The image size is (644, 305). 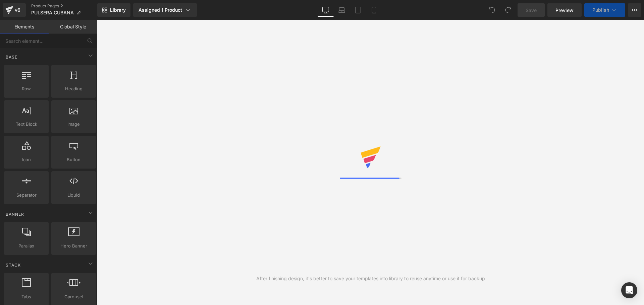 What do you see at coordinates (13, 265) in the screenshot?
I see `span: Stack` at bounding box center [13, 265].